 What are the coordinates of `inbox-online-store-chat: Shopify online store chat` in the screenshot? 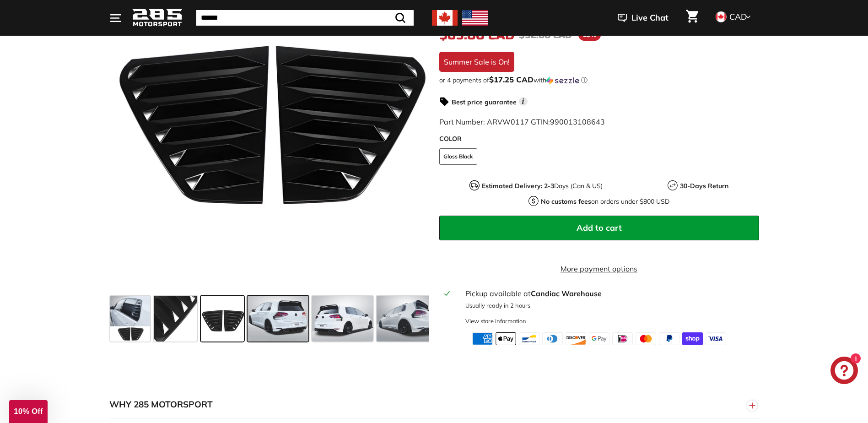 It's located at (844, 371).